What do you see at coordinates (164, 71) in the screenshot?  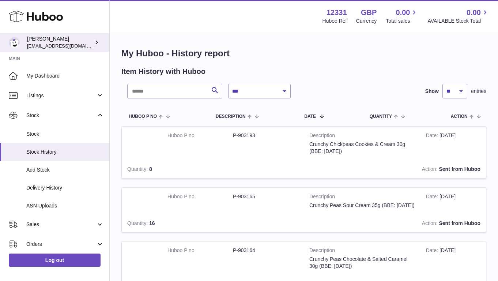 I see `h2: Item History with Huboo` at bounding box center [164, 71].